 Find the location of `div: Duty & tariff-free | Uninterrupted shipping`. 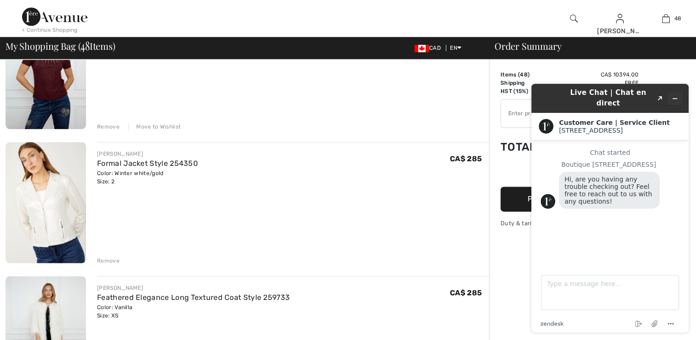

div: Duty & tariff-free | Uninterrupted shipping is located at coordinates (570, 223).